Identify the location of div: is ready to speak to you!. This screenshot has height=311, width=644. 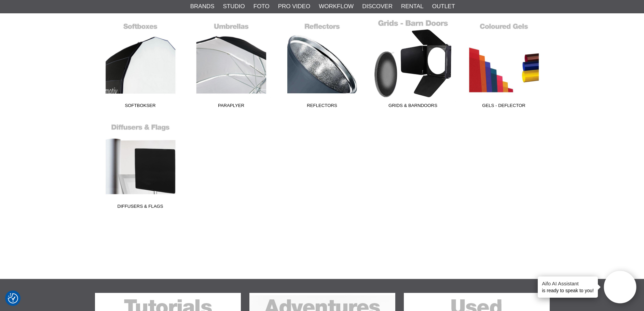
(567, 287).